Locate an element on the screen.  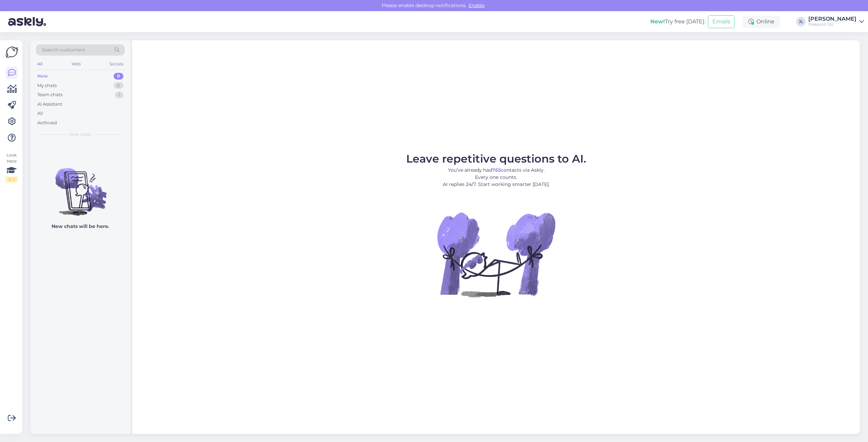
p: New chats will be here. is located at coordinates (80, 227).